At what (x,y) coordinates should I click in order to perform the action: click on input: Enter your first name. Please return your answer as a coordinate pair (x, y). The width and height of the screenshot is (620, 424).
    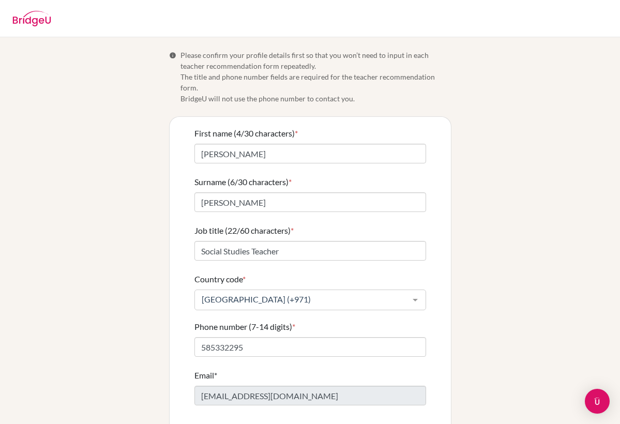
    Looking at the image, I should click on (310, 154).